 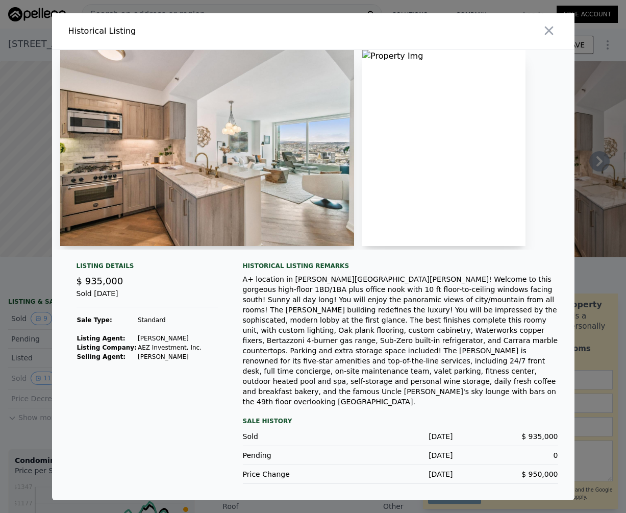 I want to click on strong: Selling Agent:, so click(x=101, y=356).